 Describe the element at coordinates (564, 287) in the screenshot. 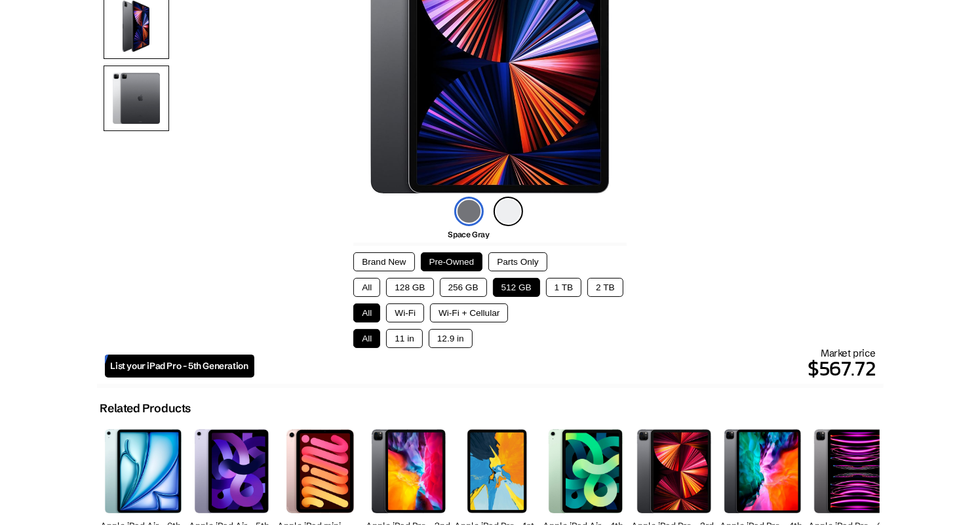

I see `button: 1 TB` at that location.